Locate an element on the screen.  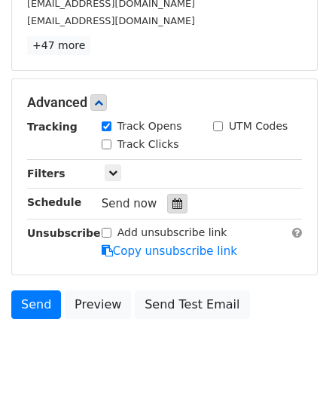
a: Preview is located at coordinates (98, 304).